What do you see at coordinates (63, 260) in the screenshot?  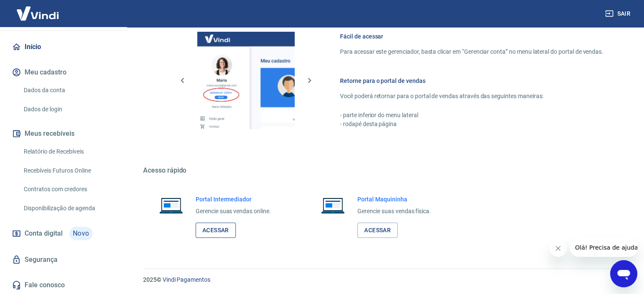 I see `a: Segurança` at bounding box center [63, 260].